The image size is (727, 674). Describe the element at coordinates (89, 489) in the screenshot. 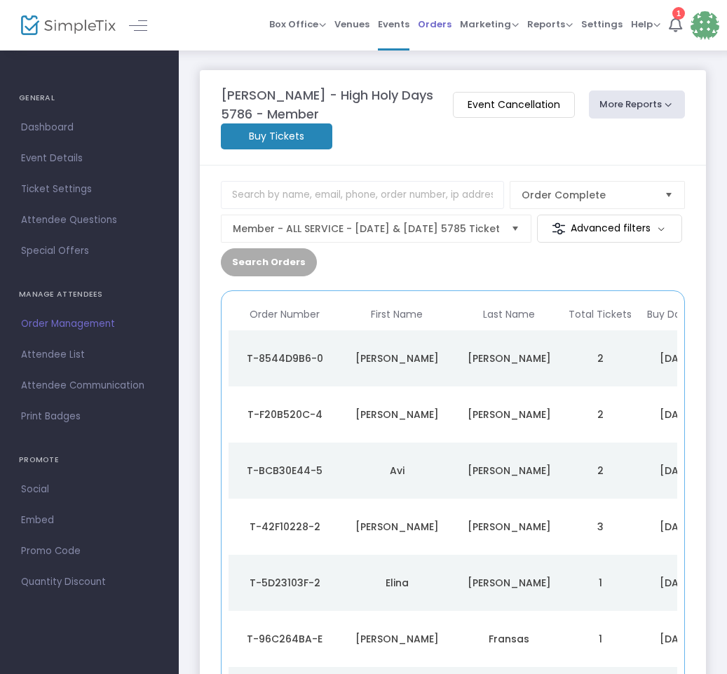

I see `span: Social` at that location.